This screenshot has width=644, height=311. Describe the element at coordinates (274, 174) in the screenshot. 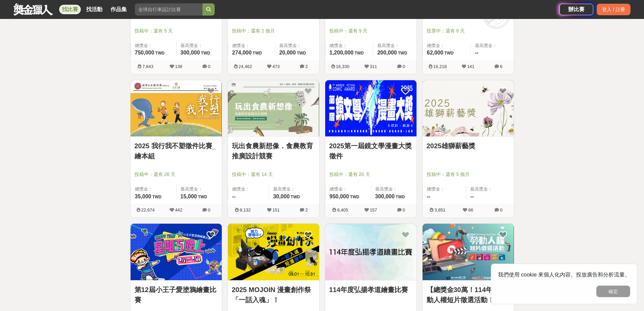

I see `span: 投稿中：還有 14 天` at that location.